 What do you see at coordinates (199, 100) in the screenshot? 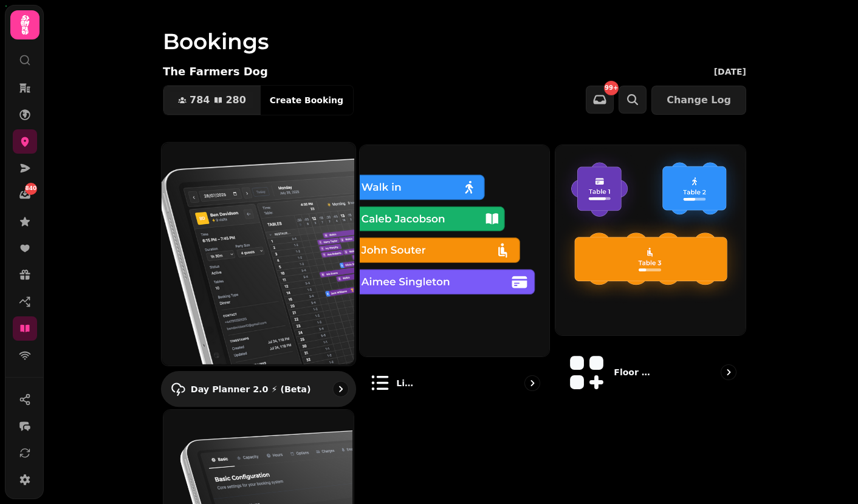
I see `span: 784` at bounding box center [199, 100].